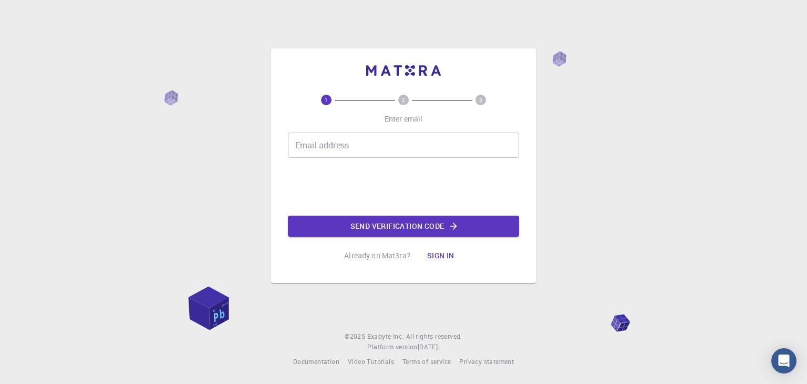  Describe the element at coordinates (441, 255) in the screenshot. I see `button: Sign in` at that location.